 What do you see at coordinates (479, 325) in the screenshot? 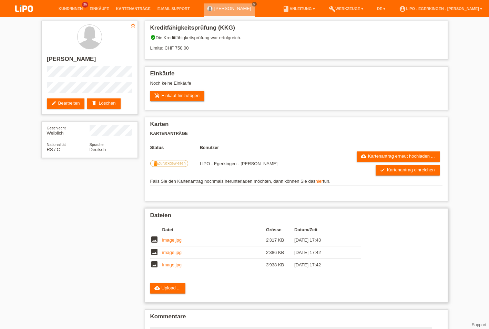
I see `a: Support` at bounding box center [479, 325].